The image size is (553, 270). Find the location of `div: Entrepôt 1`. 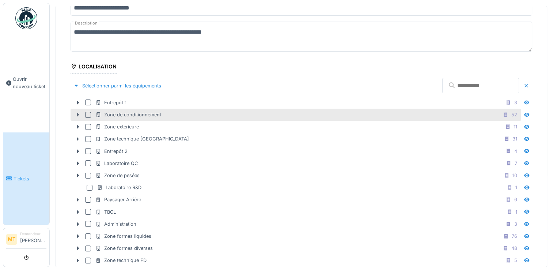

div: Entrepôt 1 is located at coordinates (111, 102).